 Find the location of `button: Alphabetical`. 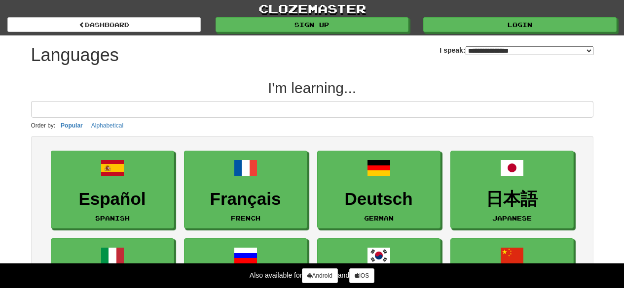

button: Alphabetical is located at coordinates (107, 126).